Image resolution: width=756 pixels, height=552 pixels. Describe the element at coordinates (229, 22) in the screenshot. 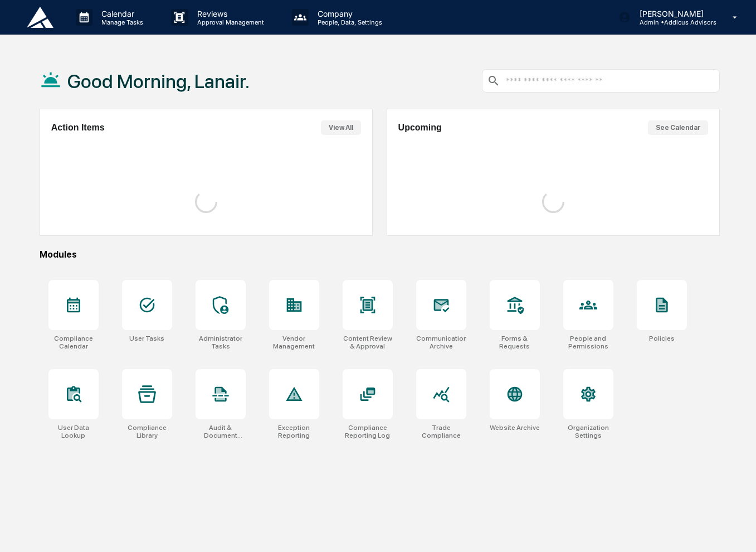

I see `p: Approval Management` at that location.